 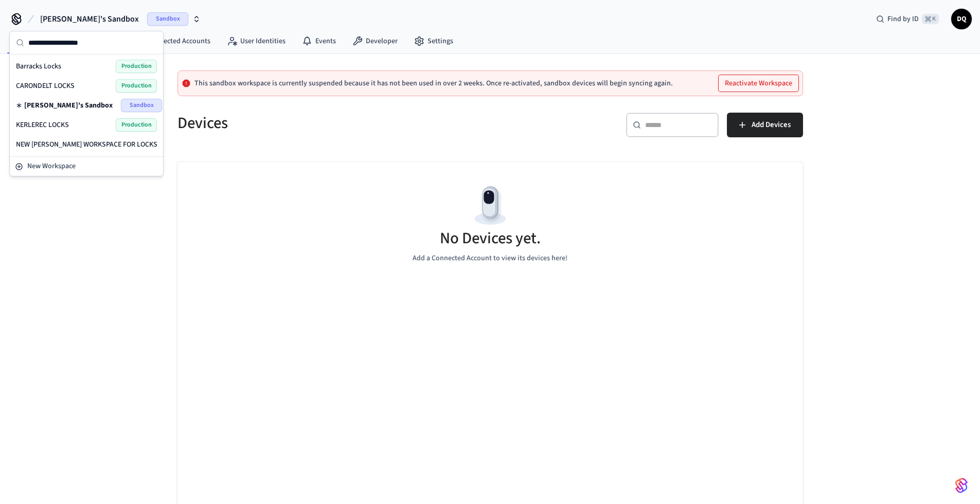 I want to click on a: Settings, so click(x=433, y=41).